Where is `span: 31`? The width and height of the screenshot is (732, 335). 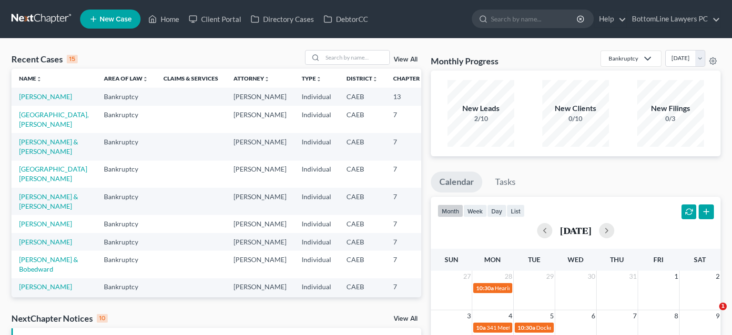
span: 31 is located at coordinates (632, 276).